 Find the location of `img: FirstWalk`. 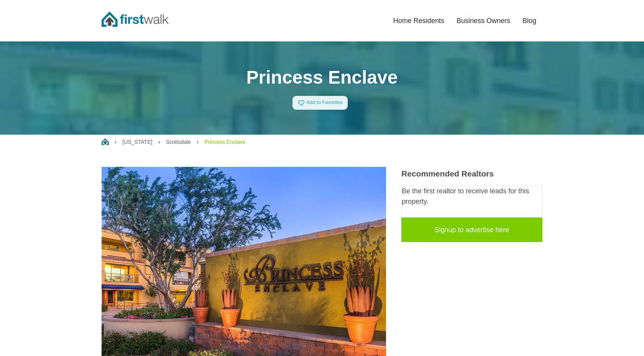

img: FirstWalk is located at coordinates (135, 19).